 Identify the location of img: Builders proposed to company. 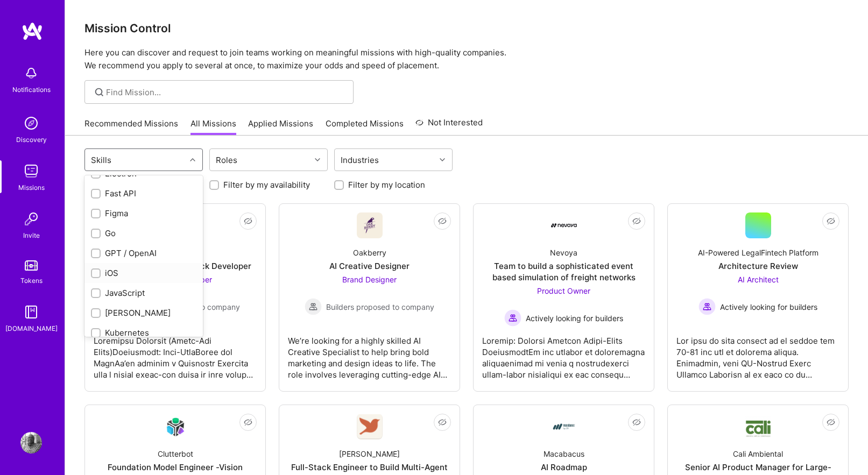
(313, 306).